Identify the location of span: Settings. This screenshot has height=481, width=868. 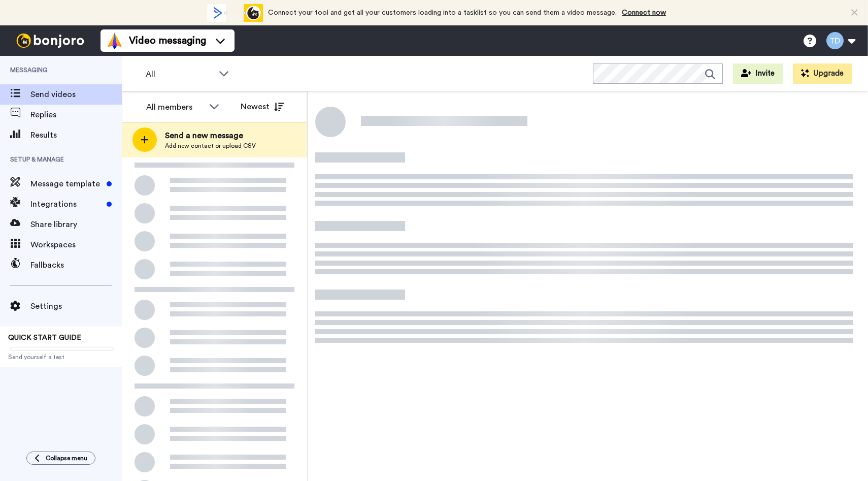
(76, 306).